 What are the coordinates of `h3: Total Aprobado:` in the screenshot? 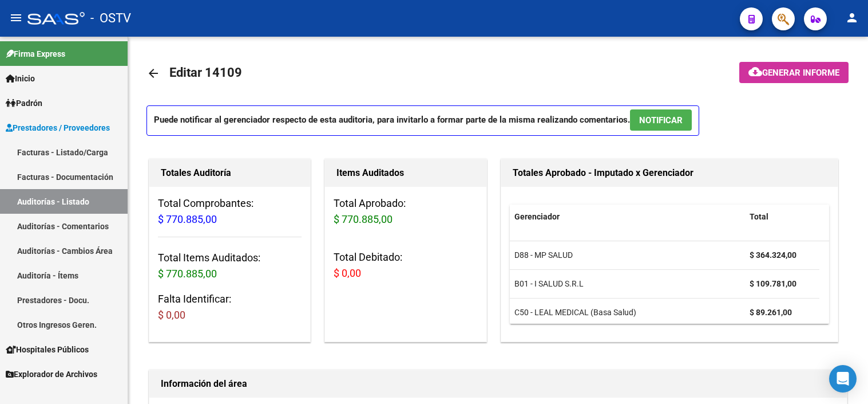 It's located at (406, 211).